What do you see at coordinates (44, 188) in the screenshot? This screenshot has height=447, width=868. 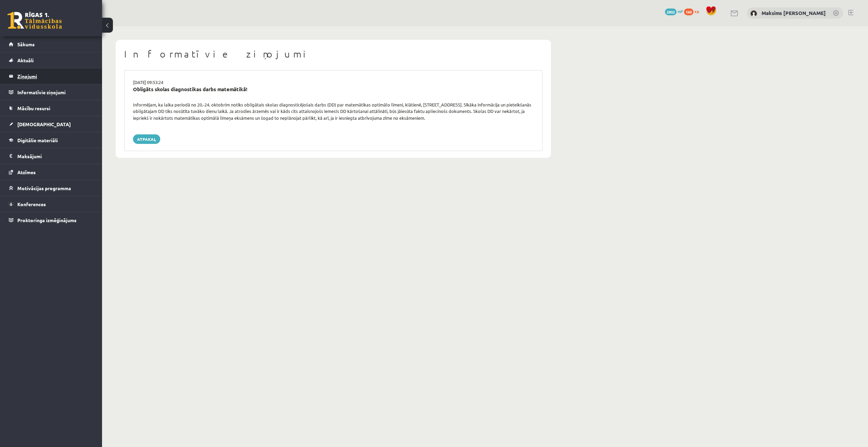 I see `span: Motivācijas programma` at bounding box center [44, 188].